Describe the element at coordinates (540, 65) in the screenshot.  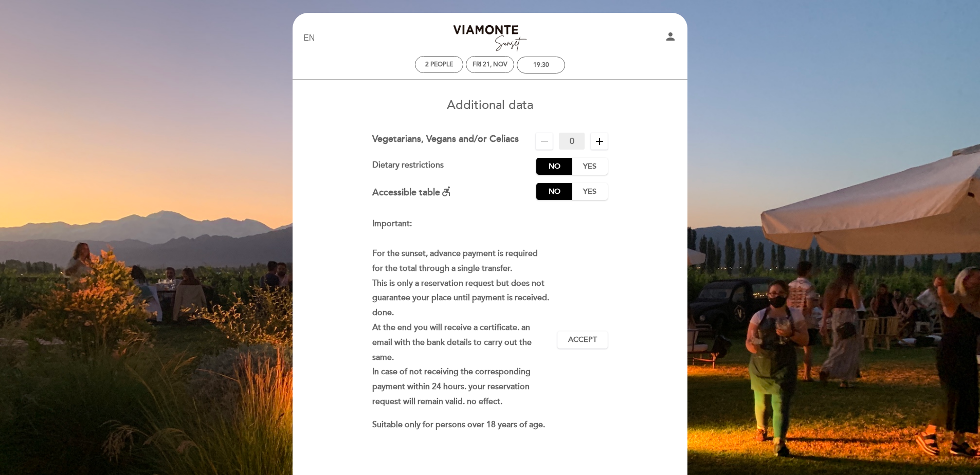
I see `div: 19:30` at that location.